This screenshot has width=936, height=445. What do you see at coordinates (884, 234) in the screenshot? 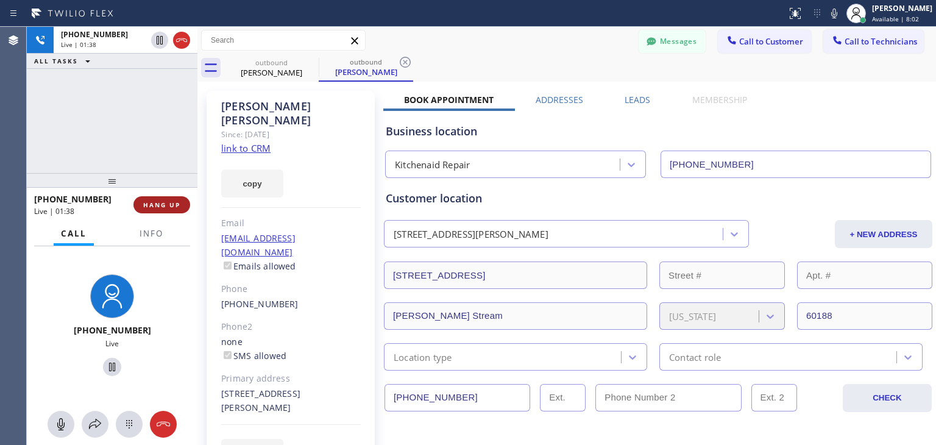
I see `button: + NEW ADDRESS` at bounding box center [884, 234].